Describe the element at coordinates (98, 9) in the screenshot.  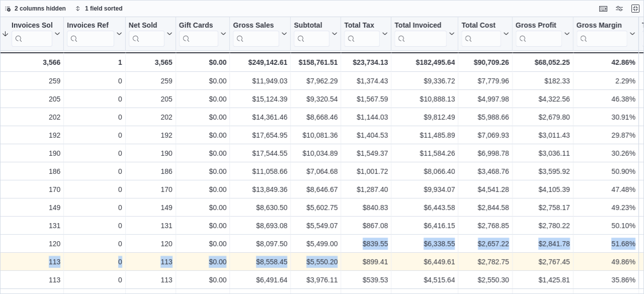
I see `button: 1 field sorted` at that location.